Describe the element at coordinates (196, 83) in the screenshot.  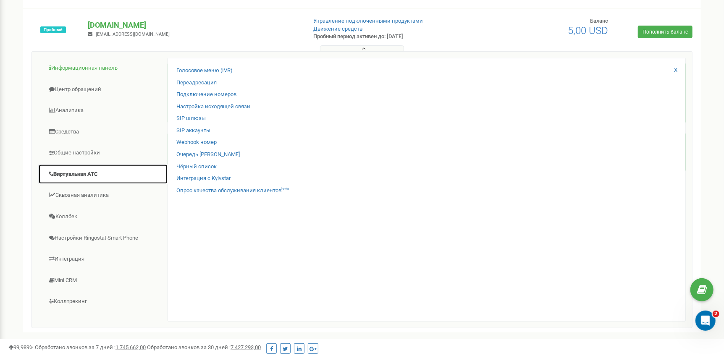
I see `a: Переадресация` at that location.